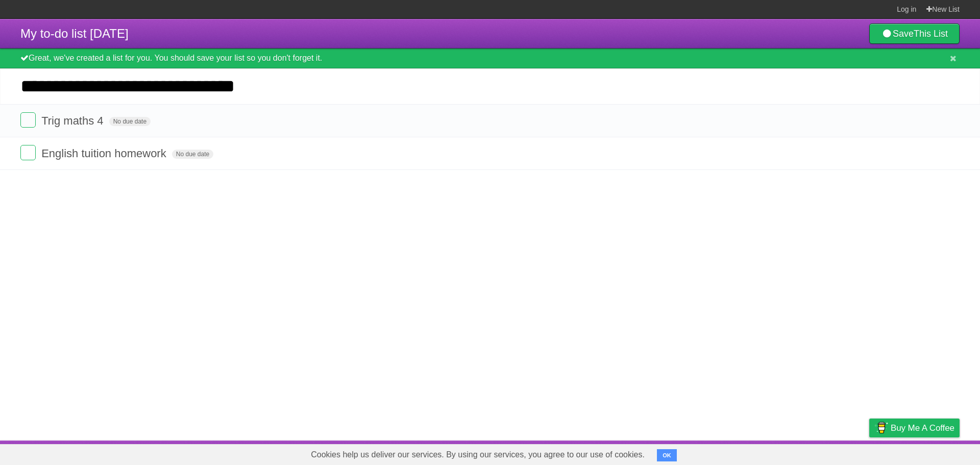 The image size is (980, 465). I want to click on img: Buy me a coffee, so click(881, 428).